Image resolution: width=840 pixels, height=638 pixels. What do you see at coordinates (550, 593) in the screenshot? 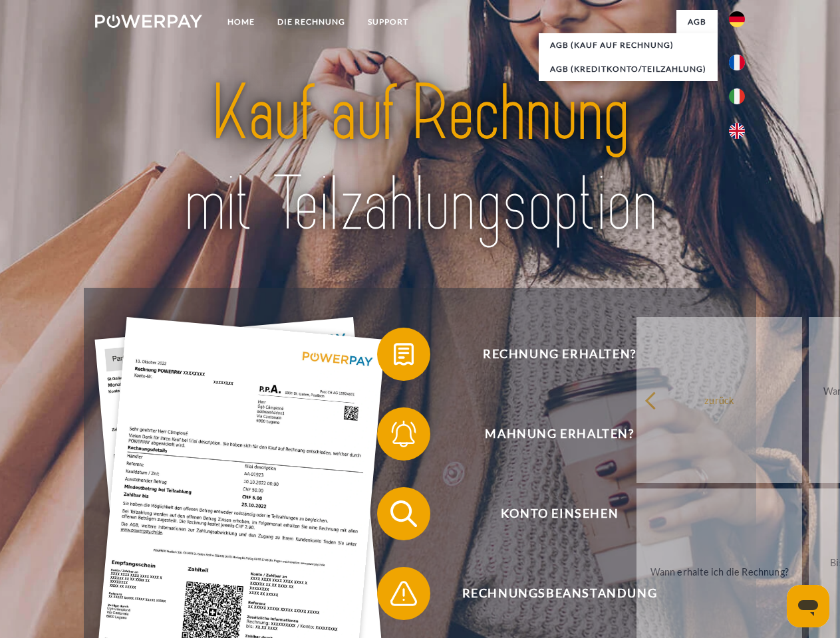
I see `a: Rechnungsbeanstandung` at bounding box center [550, 593].